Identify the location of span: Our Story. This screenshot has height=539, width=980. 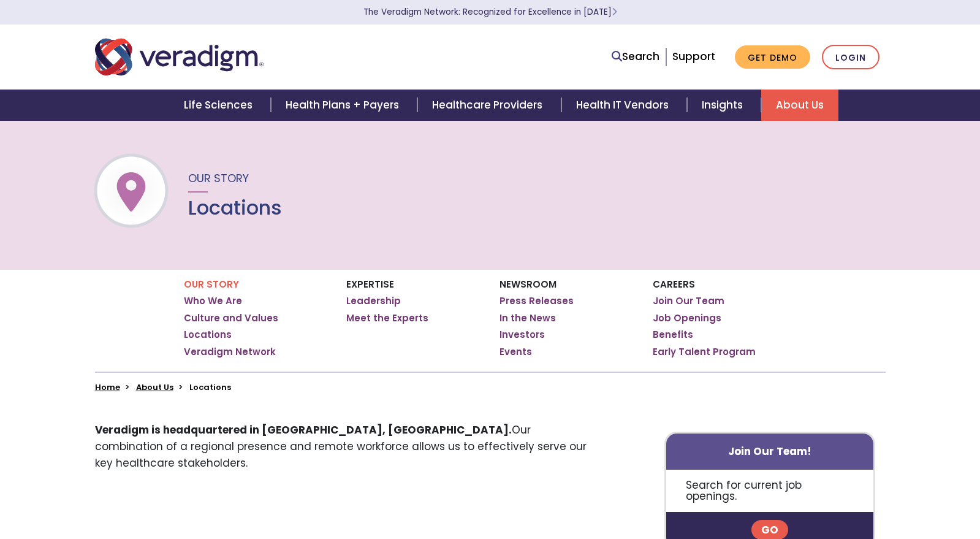
(218, 178).